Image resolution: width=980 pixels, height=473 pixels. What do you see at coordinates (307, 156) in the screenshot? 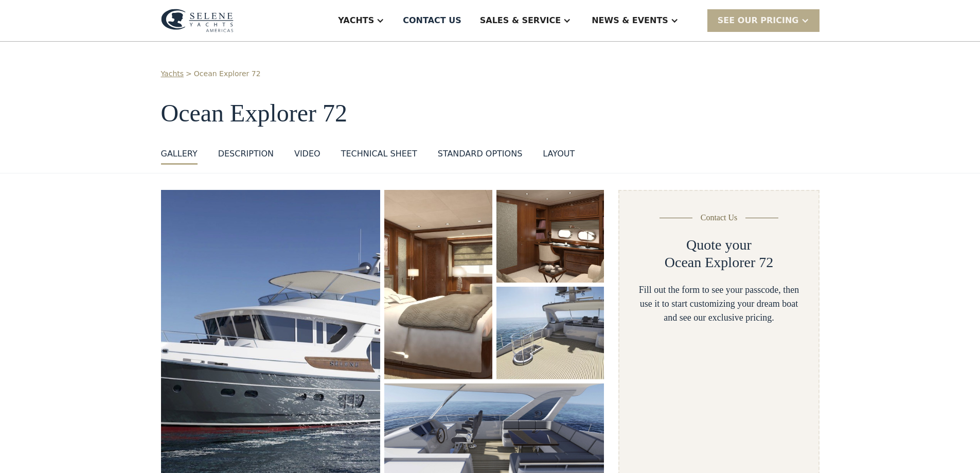
I see `a: VIDEO` at bounding box center [307, 156].